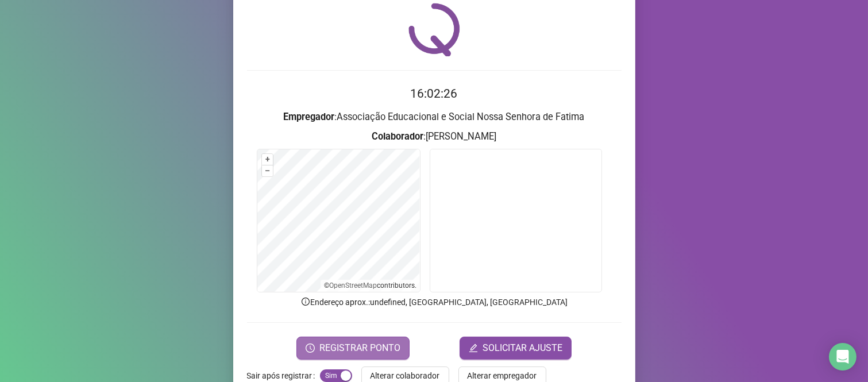  Describe the element at coordinates (309, 117) in the screenshot. I see `strong: Empregador` at that location.